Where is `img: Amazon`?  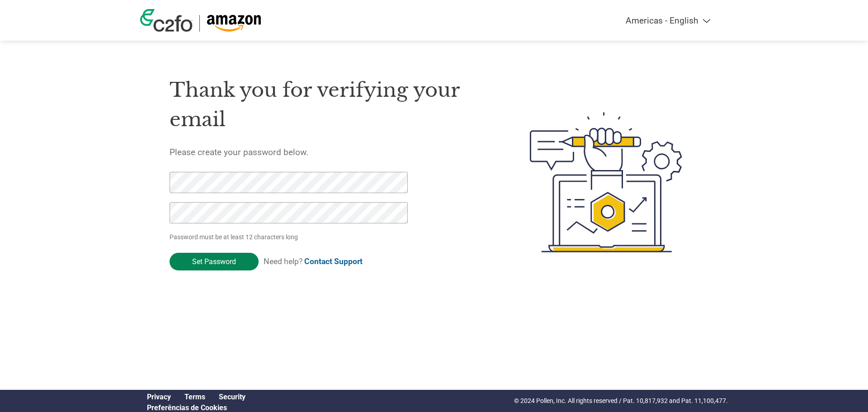
img: Amazon is located at coordinates (234, 23).